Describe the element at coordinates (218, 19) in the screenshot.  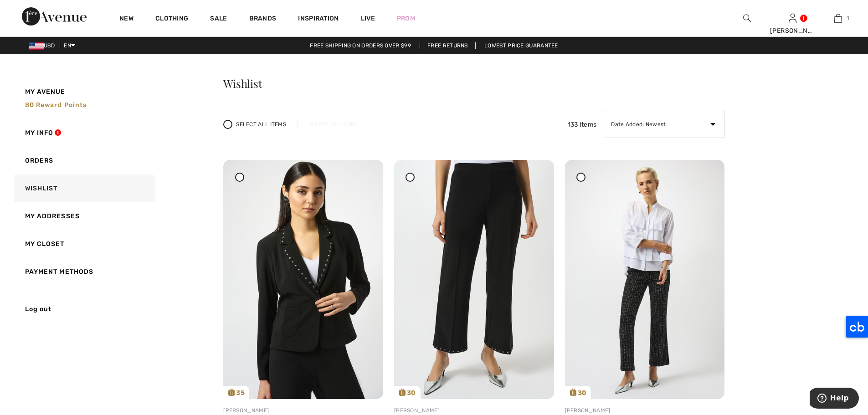
I see `a: Sale` at that location.